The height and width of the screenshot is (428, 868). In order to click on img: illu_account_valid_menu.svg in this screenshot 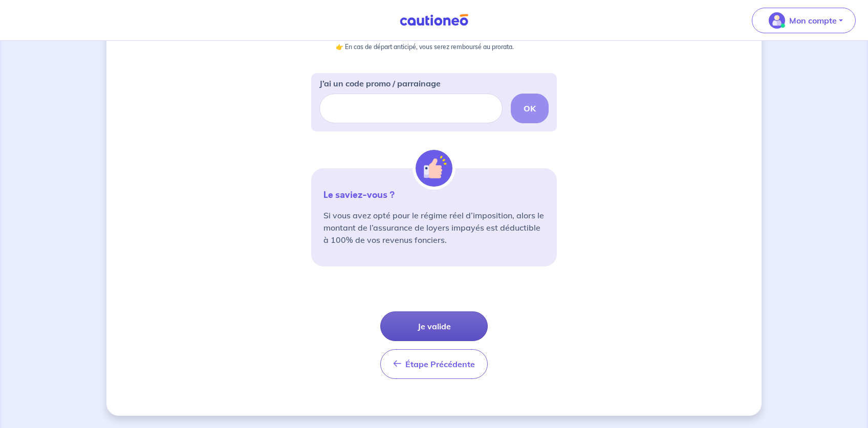, I will do `click(777, 21)`.